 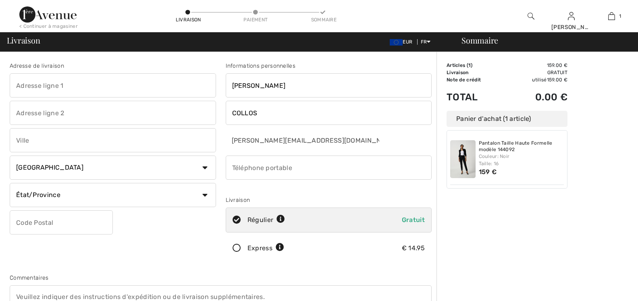 What do you see at coordinates (537, 97) in the screenshot?
I see `td: 0.00 €` at bounding box center [537, 97].